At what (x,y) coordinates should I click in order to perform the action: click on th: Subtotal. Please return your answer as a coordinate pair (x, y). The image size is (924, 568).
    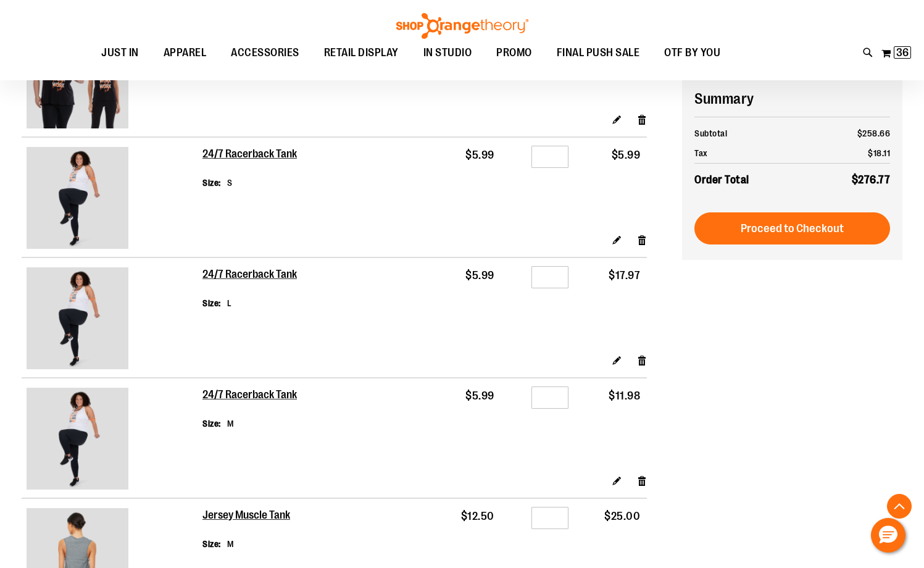
    Looking at the image, I should click on (752, 133).